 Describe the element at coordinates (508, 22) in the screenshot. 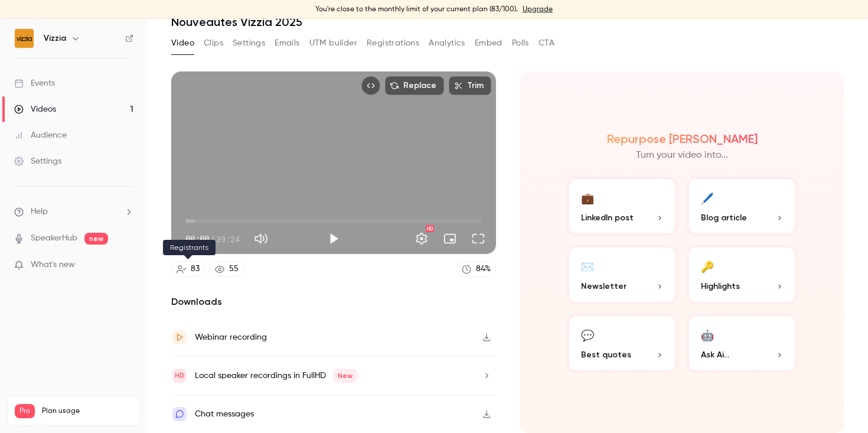

I see `h1: Nouveautés Vizzia 2025` at that location.